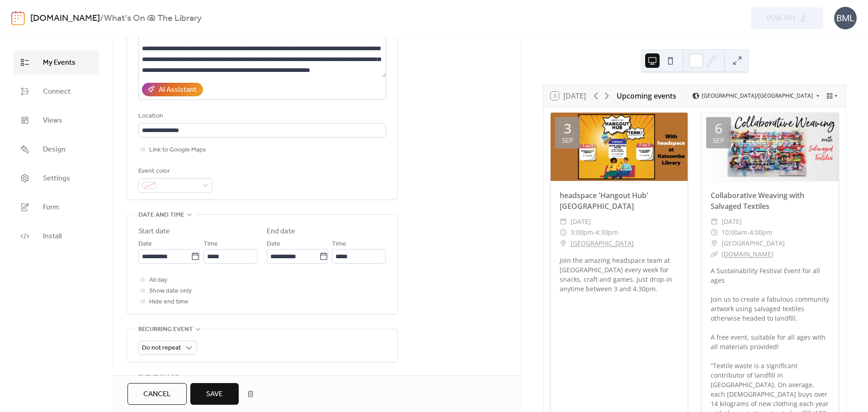 The width and height of the screenshot is (868, 412). I want to click on a: Settings, so click(56, 178).